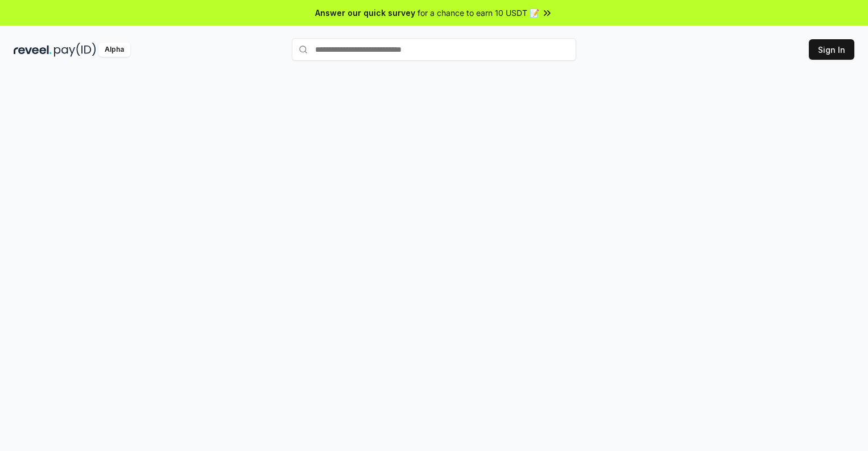 The image size is (868, 451). Describe the element at coordinates (75, 50) in the screenshot. I see `img: pay_id` at that location.